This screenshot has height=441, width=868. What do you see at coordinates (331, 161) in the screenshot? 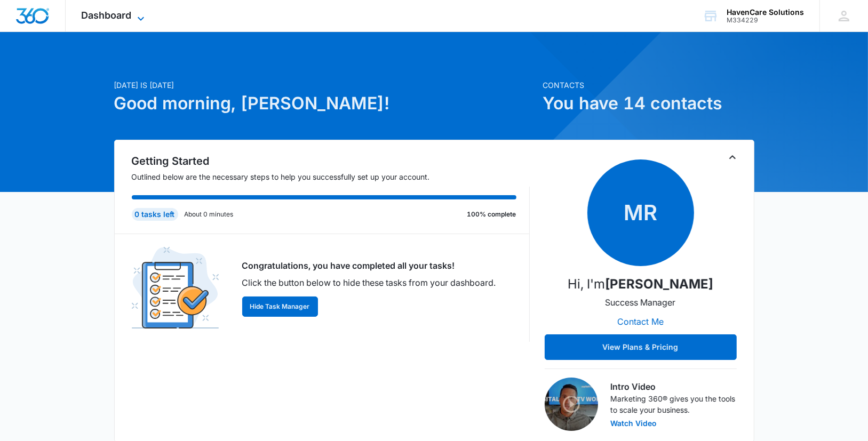
I see `h2: Getting Started` at bounding box center [331, 161].